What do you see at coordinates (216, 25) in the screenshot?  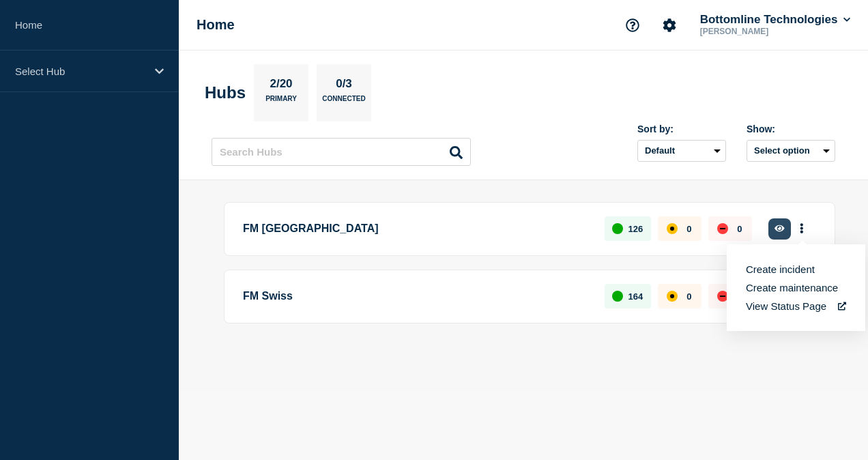 I see `h1: Home` at bounding box center [216, 25].